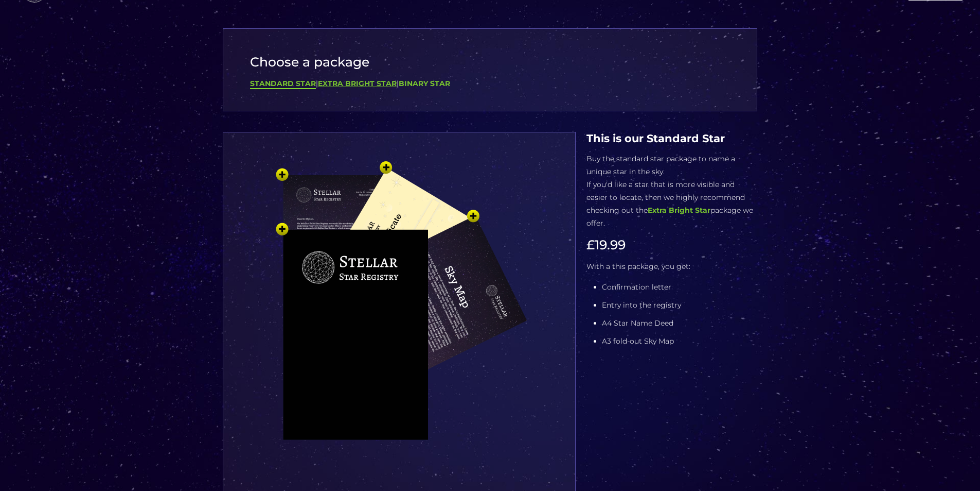 The image size is (980, 491). What do you see at coordinates (680, 323) in the screenshot?
I see `li: A4 Star Name Deed` at bounding box center [680, 323].